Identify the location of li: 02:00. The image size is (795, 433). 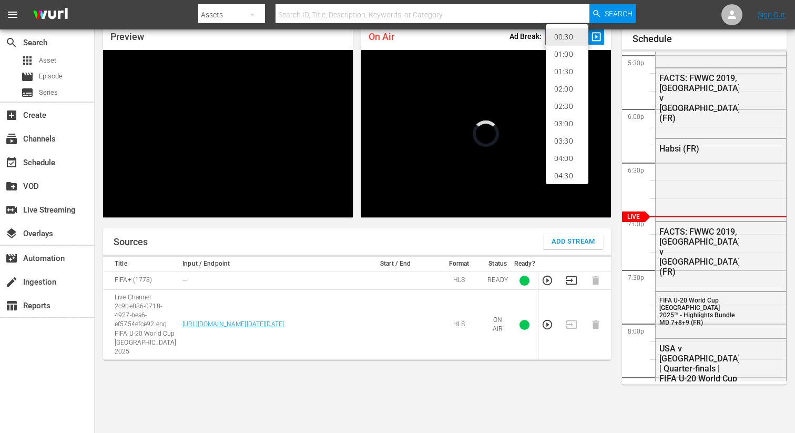
(567, 89).